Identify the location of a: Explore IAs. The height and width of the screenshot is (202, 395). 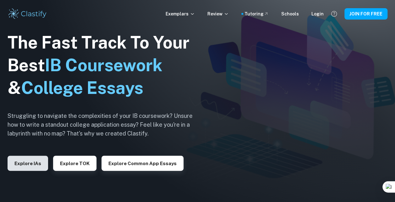
(28, 163).